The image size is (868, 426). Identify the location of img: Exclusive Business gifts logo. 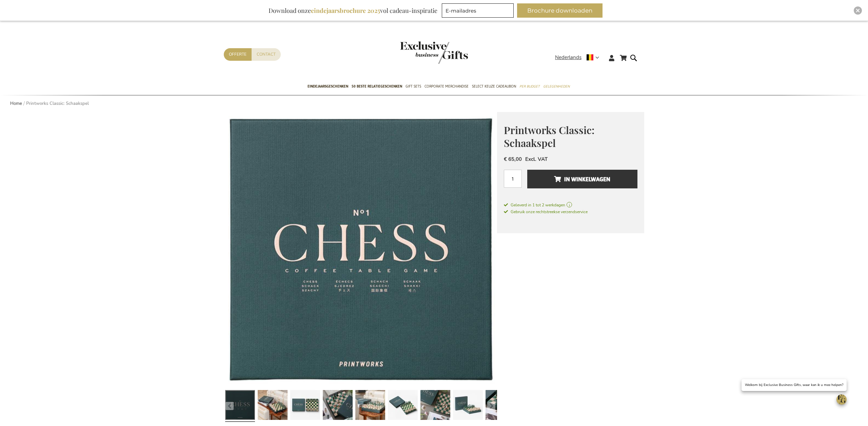
(434, 52).